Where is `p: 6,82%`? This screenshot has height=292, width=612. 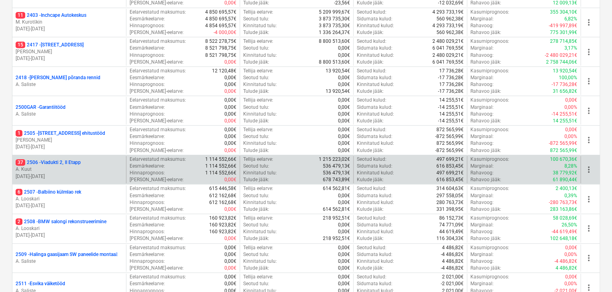
p: 6,82% is located at coordinates (571, 19).